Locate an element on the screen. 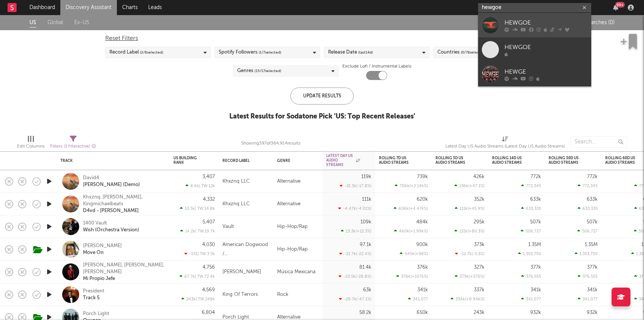  input: Search... is located at coordinates (599, 142).